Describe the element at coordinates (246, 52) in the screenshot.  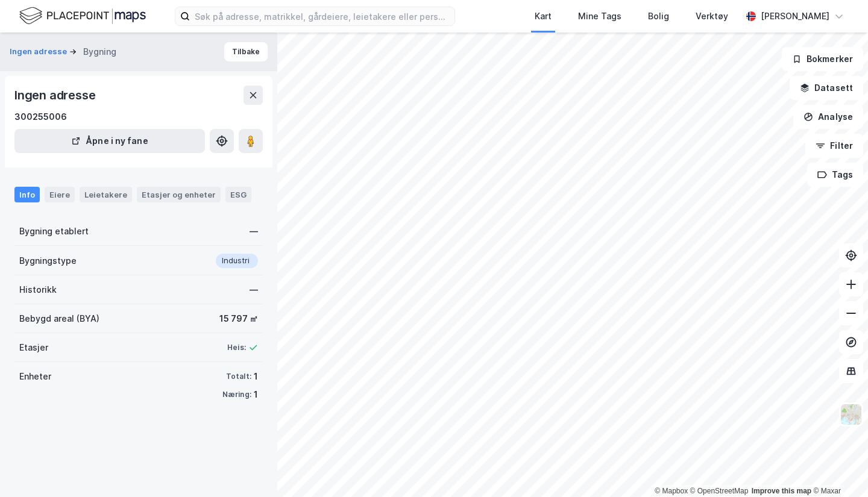
I see `button: Tilbake` at that location.